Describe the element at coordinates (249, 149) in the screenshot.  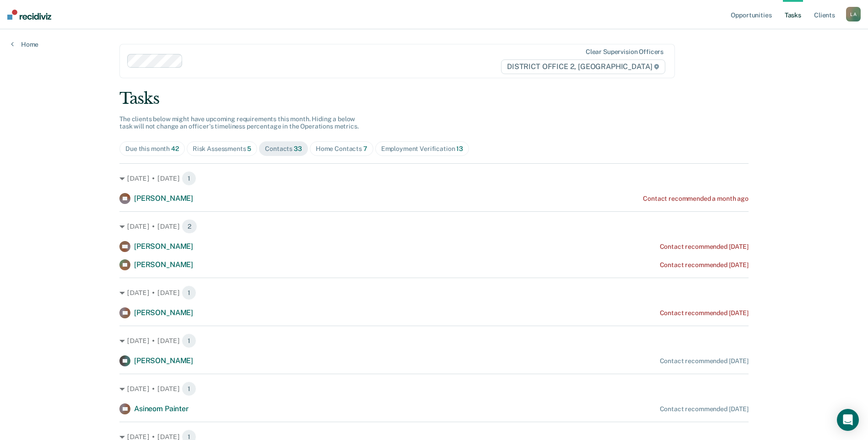
I see `span: 5` at that location.